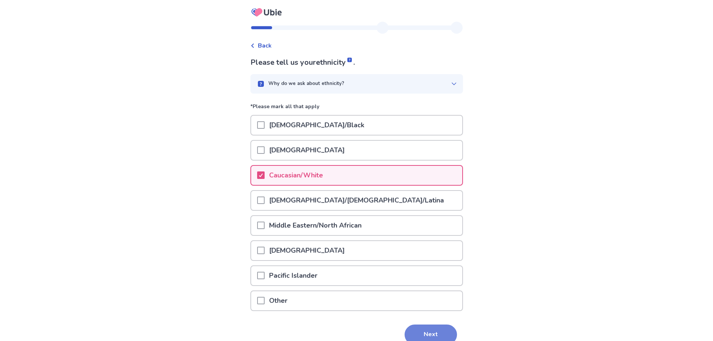 Image resolution: width=713 pixels, height=341 pixels. Describe the element at coordinates (357, 109) in the screenshot. I see `p: *Please mark all that apply` at that location.